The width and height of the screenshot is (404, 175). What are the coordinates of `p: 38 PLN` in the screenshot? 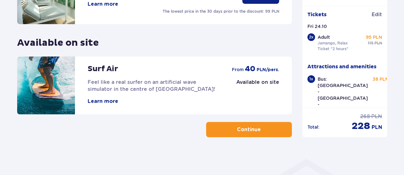 It's located at (380, 79).